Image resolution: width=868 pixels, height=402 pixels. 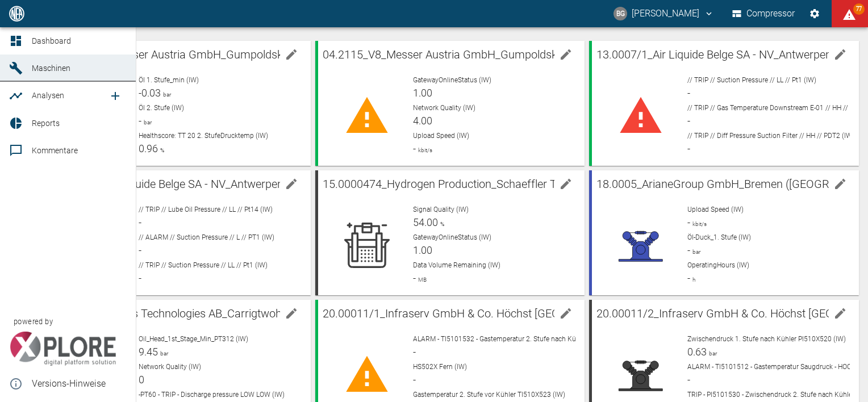 What do you see at coordinates (51, 41) in the screenshot?
I see `span: Dashboard` at bounding box center [51, 41].